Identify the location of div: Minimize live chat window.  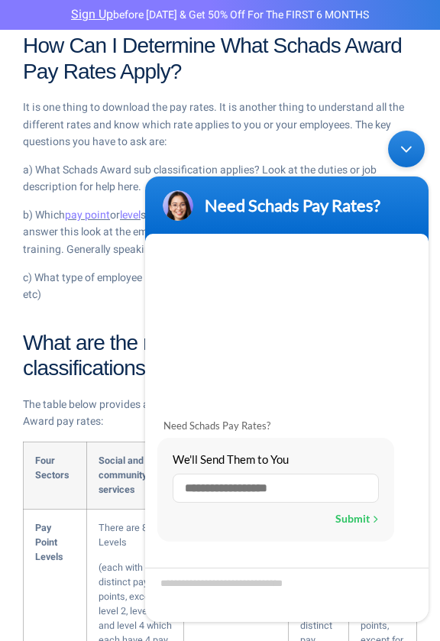
(269, 26).